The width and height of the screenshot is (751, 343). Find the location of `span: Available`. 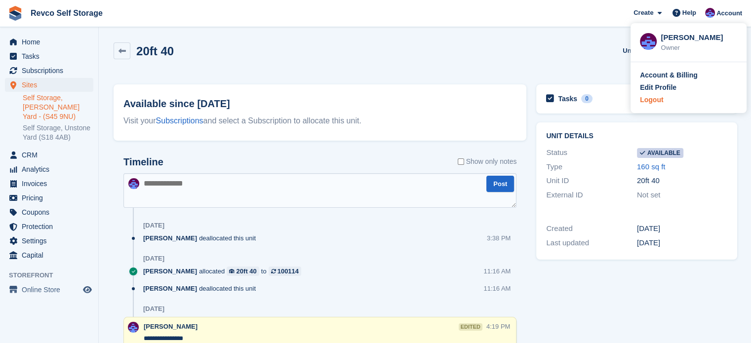

span: Available is located at coordinates (660, 153).